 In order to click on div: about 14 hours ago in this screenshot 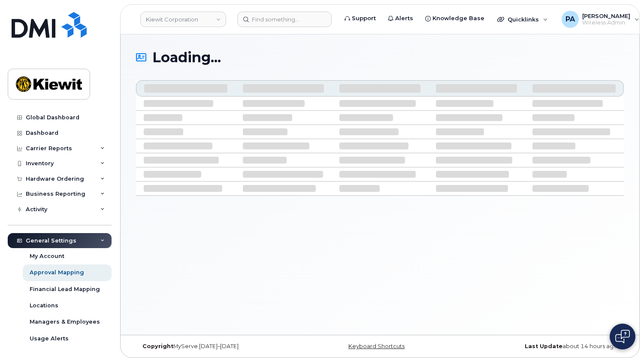, I will do `click(542, 346)`.